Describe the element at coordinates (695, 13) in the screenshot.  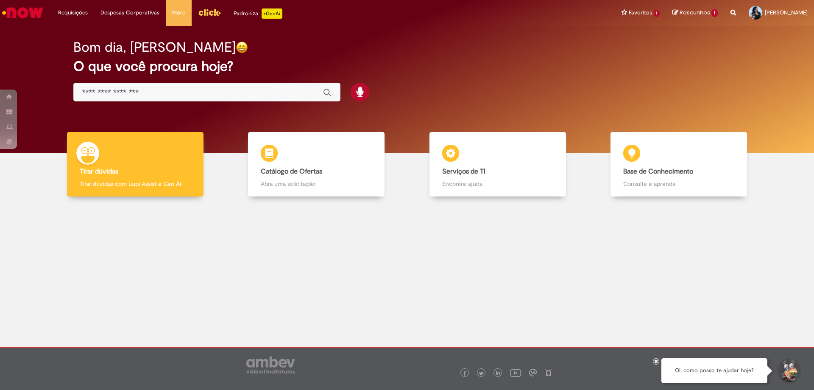
I see `a: Rascunhos` at that location.